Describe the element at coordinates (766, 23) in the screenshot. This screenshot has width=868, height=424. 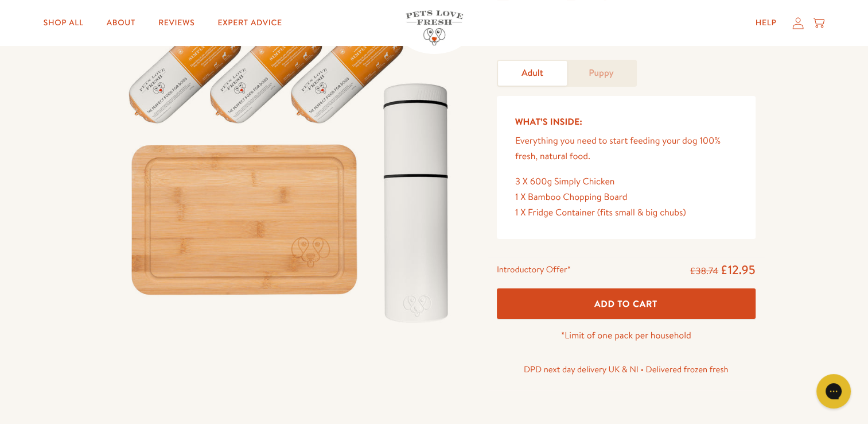
I see `a: Help` at that location.